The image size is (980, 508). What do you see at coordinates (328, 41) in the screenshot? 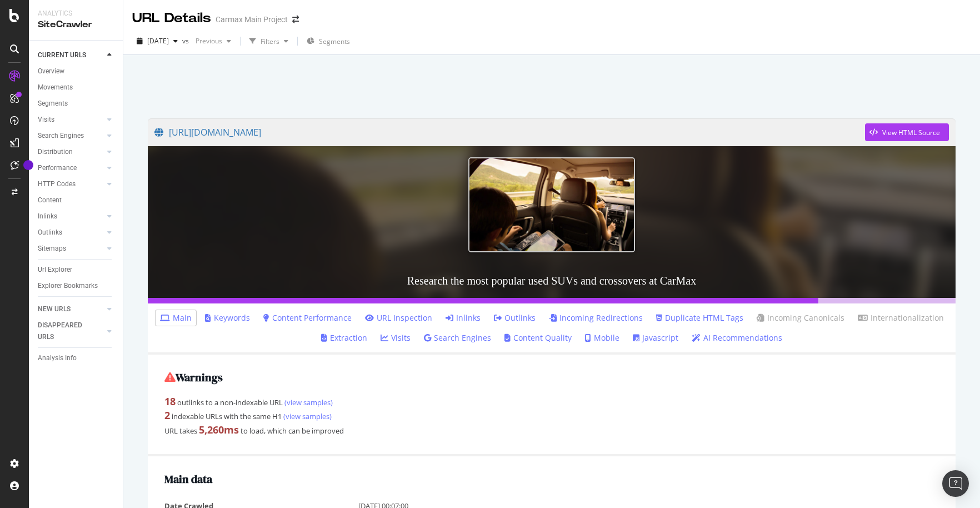
I see `button: Segments` at bounding box center [328, 41].